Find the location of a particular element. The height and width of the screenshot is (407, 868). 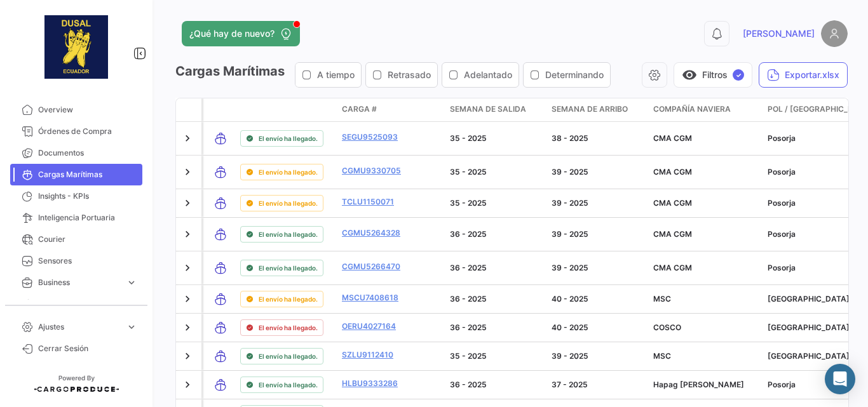

a: SEGU9525093 is located at coordinates (375, 137).